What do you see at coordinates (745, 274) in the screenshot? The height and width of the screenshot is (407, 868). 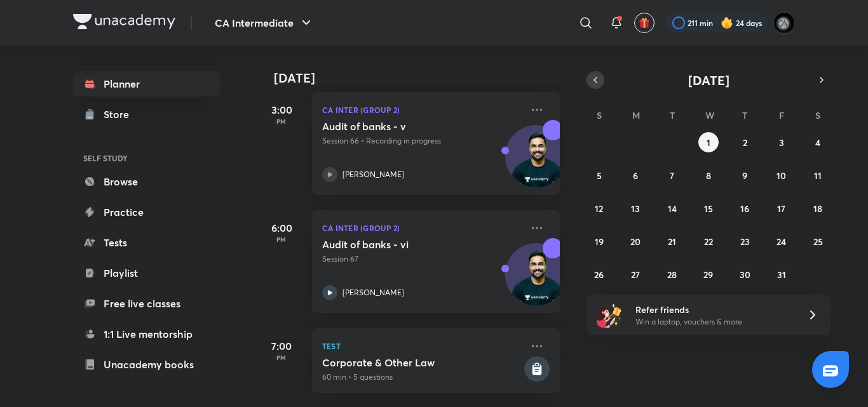 I see `abbr: October 30, 2025` at bounding box center [745, 274].